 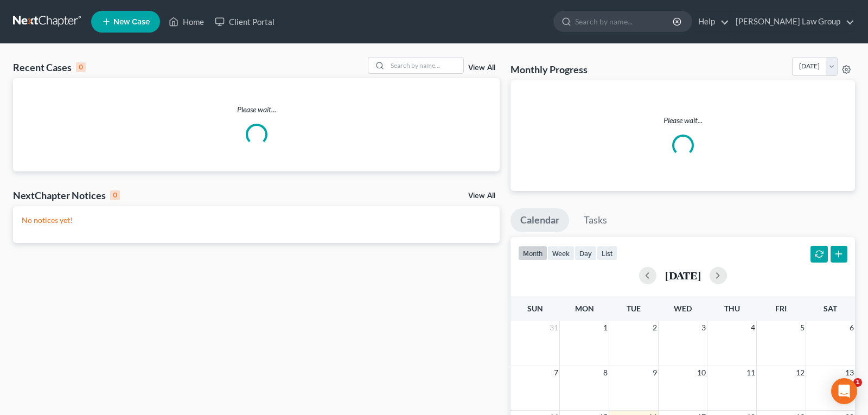 What do you see at coordinates (585, 253) in the screenshot?
I see `button: day` at bounding box center [585, 253].